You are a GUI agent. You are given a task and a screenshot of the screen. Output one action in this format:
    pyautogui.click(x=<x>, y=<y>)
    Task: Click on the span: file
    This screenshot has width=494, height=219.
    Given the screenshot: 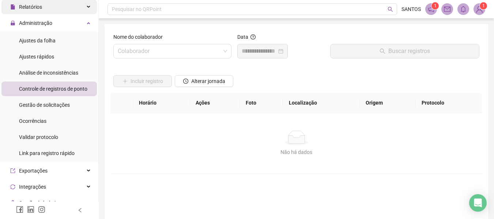 What is the action you would take?
    pyautogui.click(x=13, y=7)
    